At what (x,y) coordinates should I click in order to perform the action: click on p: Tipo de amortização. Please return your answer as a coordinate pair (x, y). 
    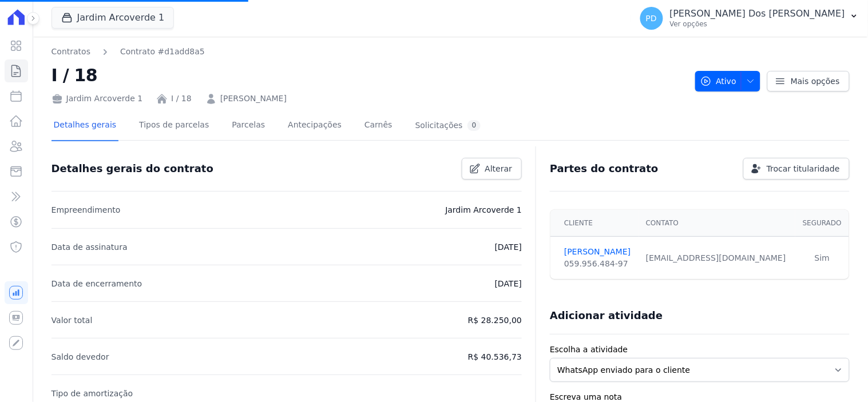
    Looking at the image, I should click on (92, 394).